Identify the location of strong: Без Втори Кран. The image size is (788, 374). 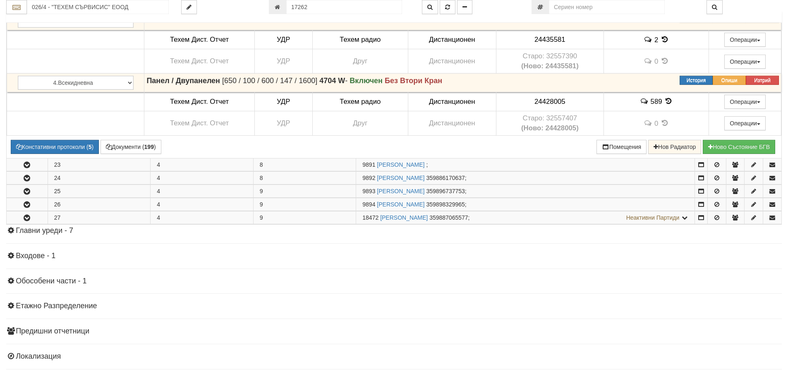
(413, 81).